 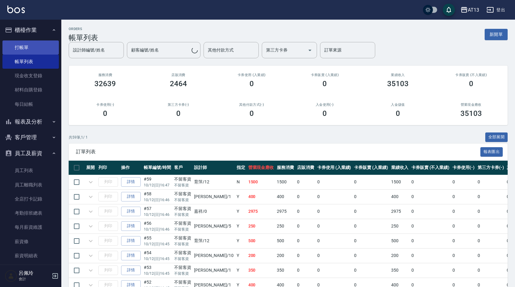 I want to click on p: 10/12 (日) 16:47, so click(x=157, y=185).